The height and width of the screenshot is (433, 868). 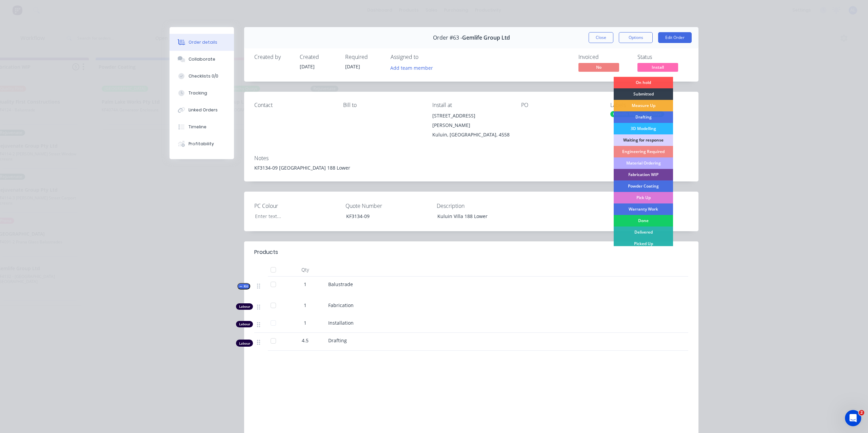 I want to click on button: Linked Orders, so click(x=201, y=110).